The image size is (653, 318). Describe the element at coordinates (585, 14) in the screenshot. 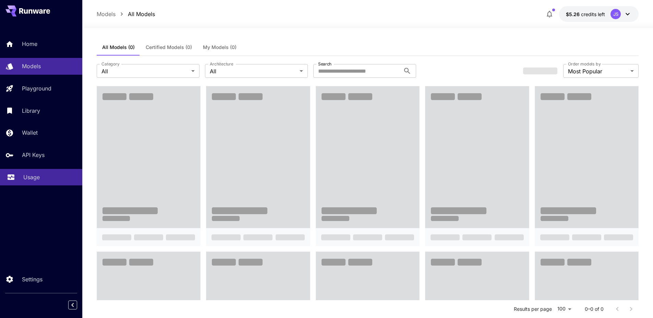

I see `div: $5.26462` at that location.